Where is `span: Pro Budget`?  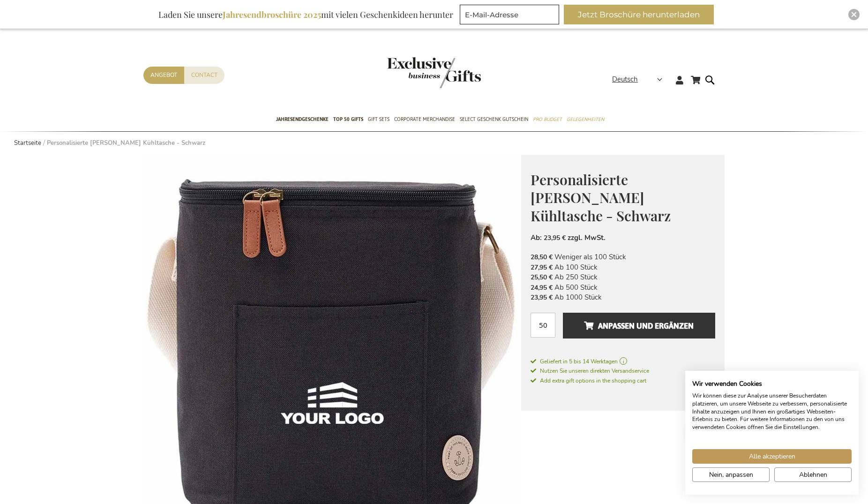
span: Pro Budget is located at coordinates (547, 119).